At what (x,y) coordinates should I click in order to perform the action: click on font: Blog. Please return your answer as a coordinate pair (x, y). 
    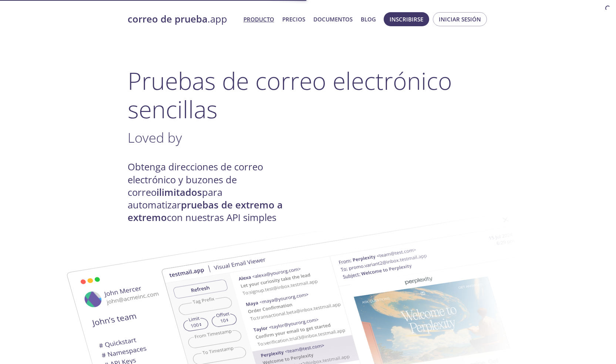
    Looking at the image, I should click on (368, 19).